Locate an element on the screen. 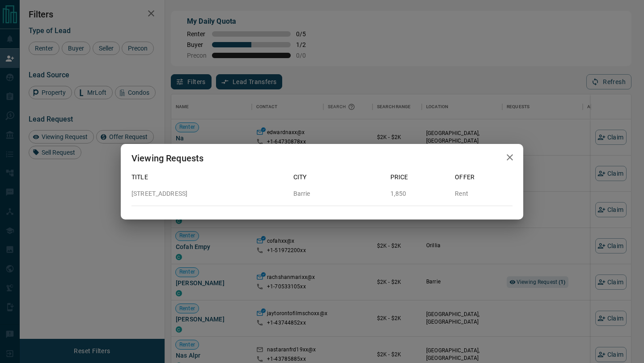 This screenshot has width=644, height=363. p: City is located at coordinates (338, 177).